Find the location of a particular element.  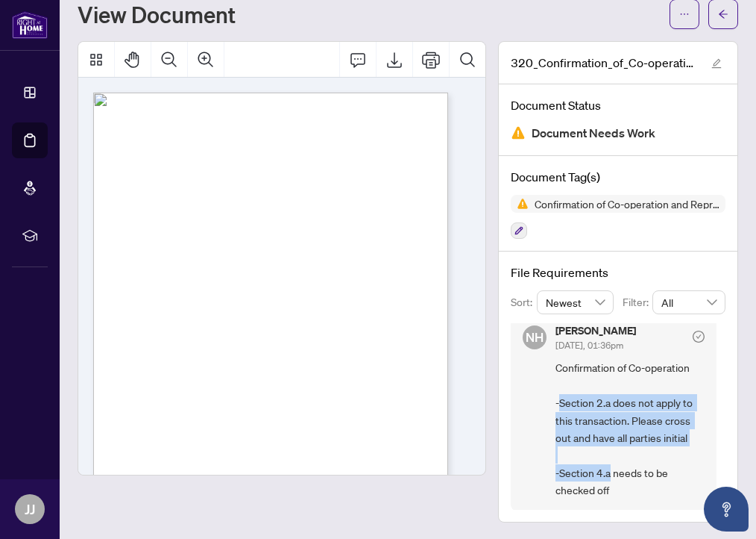

h4: File Requirements is located at coordinates (618, 272).